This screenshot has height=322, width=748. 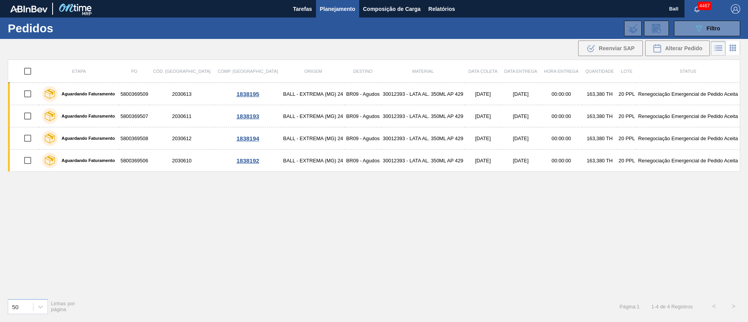 What do you see at coordinates (302, 9) in the screenshot?
I see `span: Tarefas` at bounding box center [302, 9].